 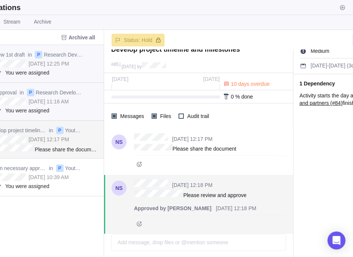 What do you see at coordinates (325, 51) in the screenshot?
I see `div: Medium` at bounding box center [325, 51].